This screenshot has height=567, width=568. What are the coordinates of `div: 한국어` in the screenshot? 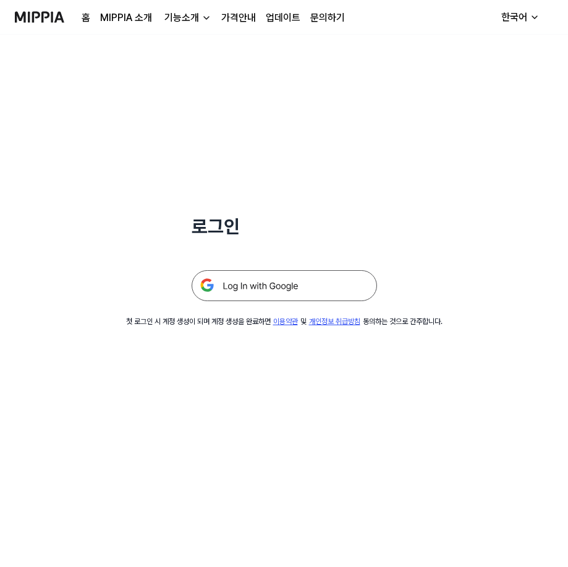 It's located at (514, 17).